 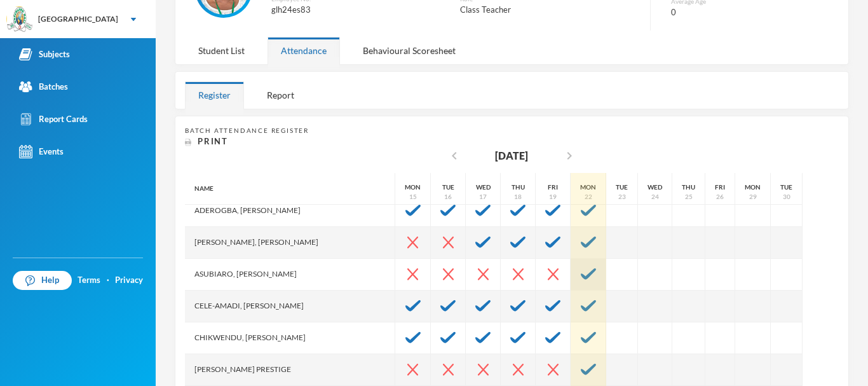 I want to click on div: glh24es83, so click(x=356, y=10).